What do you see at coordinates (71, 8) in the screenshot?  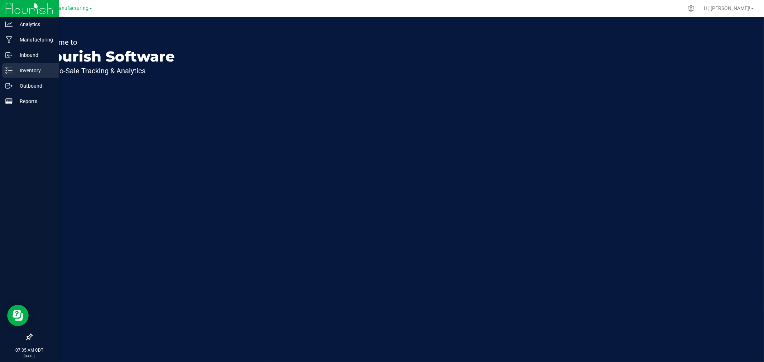 I see `span: Manufacturing` at bounding box center [71, 8].